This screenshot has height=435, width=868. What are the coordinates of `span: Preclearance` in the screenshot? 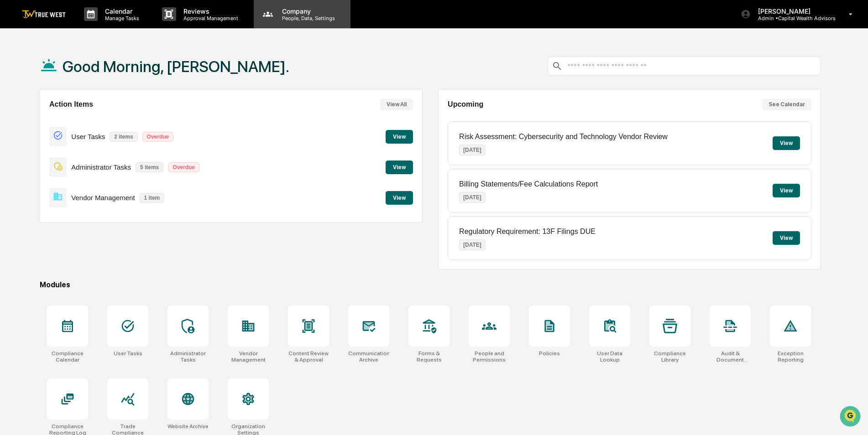 It's located at (39, 119).